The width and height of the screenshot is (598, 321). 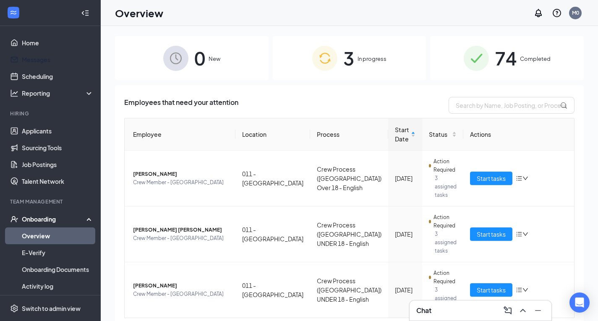 I want to click on svg: Settings, so click(x=14, y=309).